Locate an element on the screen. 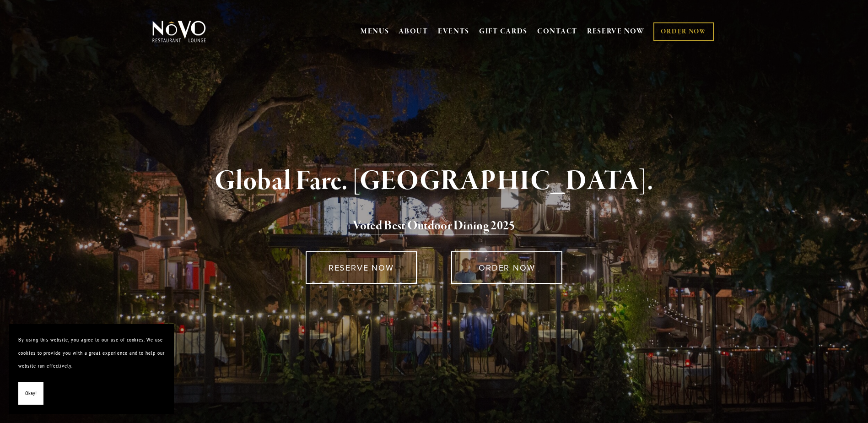 Image resolution: width=868 pixels, height=423 pixels. a: GIFT CARDS is located at coordinates (503, 32).